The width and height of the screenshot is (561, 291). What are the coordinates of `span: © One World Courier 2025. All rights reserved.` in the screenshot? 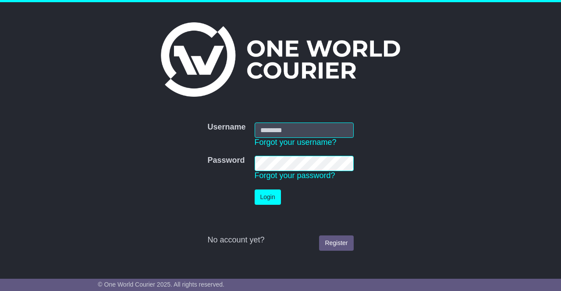 It's located at (161, 285).